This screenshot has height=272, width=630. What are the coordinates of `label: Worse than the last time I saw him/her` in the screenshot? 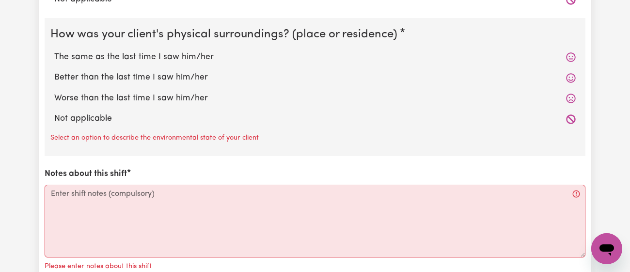 It's located at (315, 98).